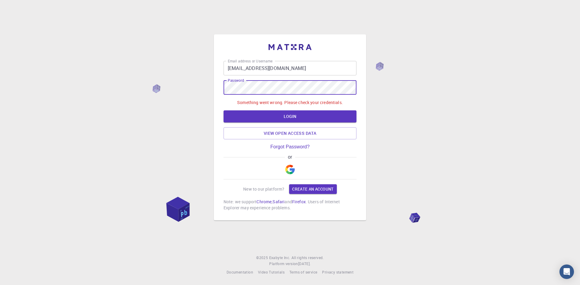  I want to click on span: All rights reserved., so click(307, 258).